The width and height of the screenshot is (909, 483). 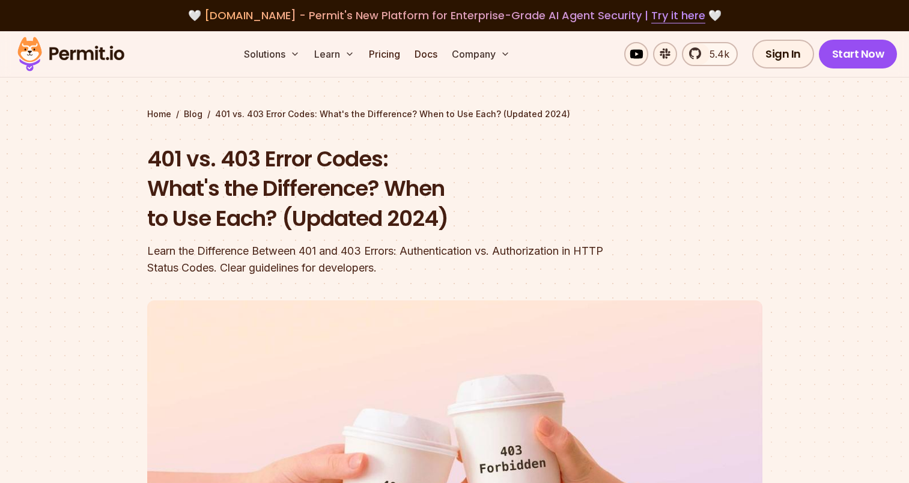 What do you see at coordinates (783, 54) in the screenshot?
I see `a: Sign In` at bounding box center [783, 54].